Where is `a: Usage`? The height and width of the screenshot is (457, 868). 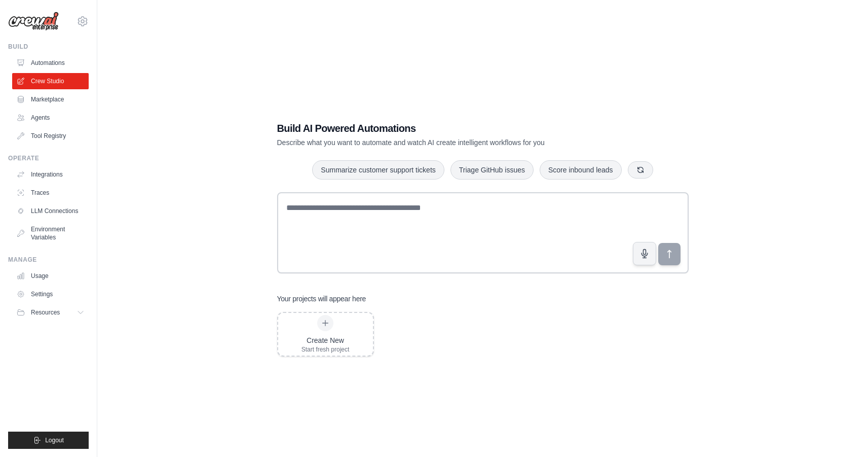
a: Usage is located at coordinates (50, 276).